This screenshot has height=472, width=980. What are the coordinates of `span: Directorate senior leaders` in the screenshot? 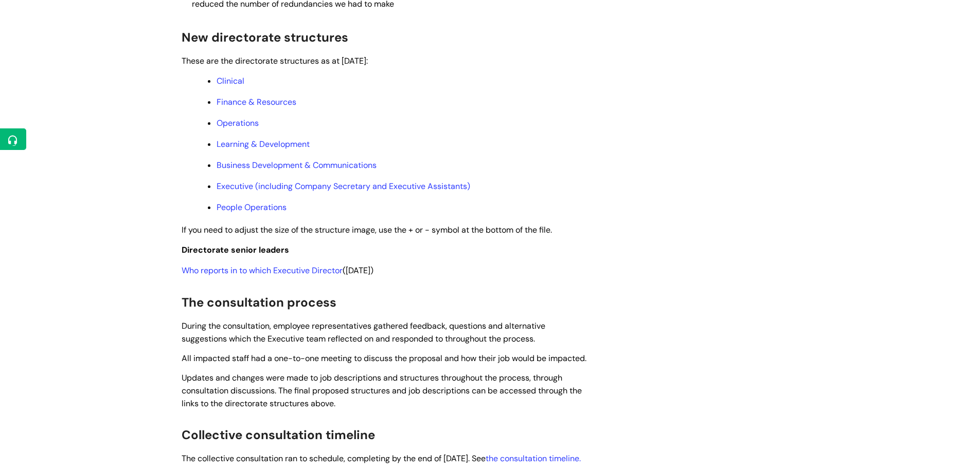 It's located at (235, 250).